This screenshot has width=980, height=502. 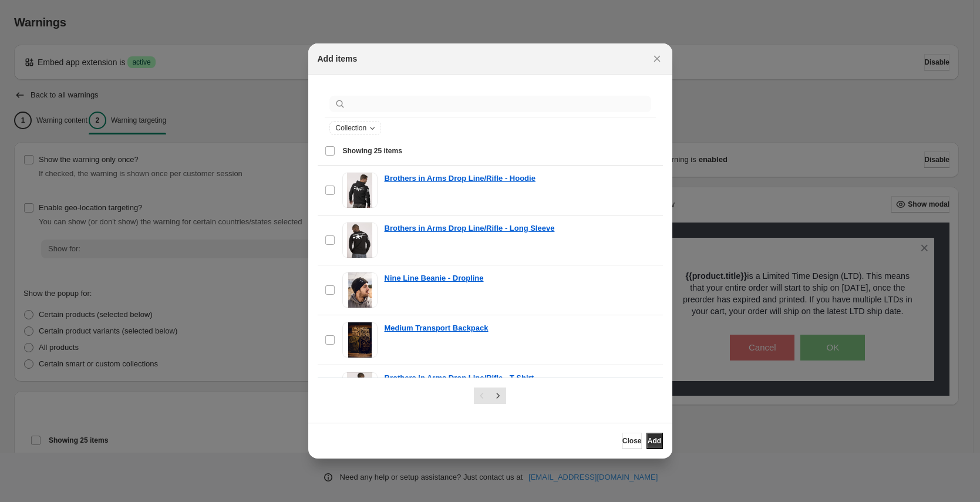 What do you see at coordinates (490, 396) in the screenshot?
I see `nav: Pagination` at bounding box center [490, 396].